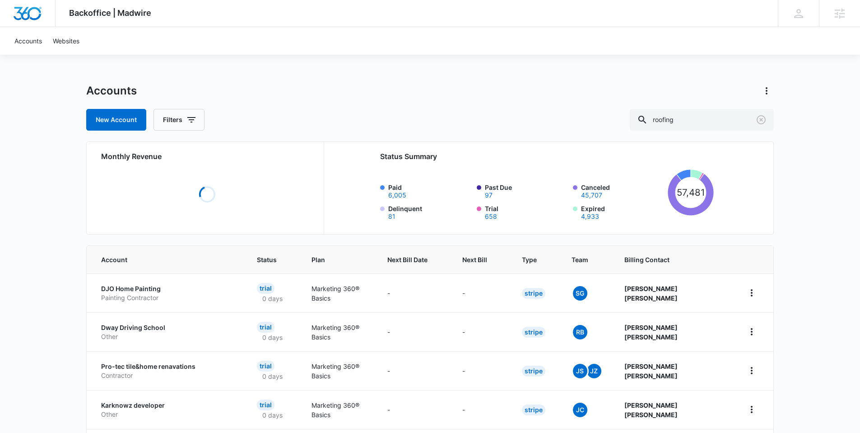  What do you see at coordinates (581, 259) in the screenshot?
I see `span: Team` at bounding box center [581, 259].